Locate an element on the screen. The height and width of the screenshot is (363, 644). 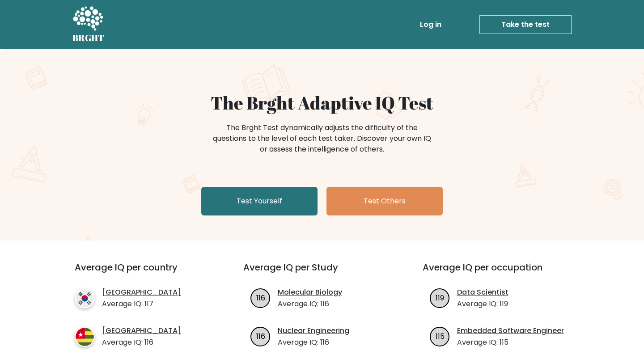
a: Data Scientist is located at coordinates (483, 292).